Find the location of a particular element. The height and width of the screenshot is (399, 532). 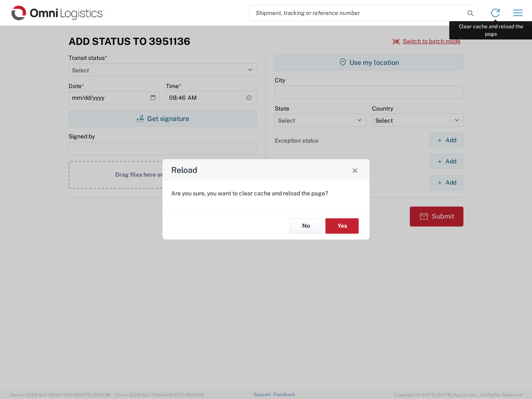

p: Are you sure, you want to clear cache and reload the page? is located at coordinates (266, 193).